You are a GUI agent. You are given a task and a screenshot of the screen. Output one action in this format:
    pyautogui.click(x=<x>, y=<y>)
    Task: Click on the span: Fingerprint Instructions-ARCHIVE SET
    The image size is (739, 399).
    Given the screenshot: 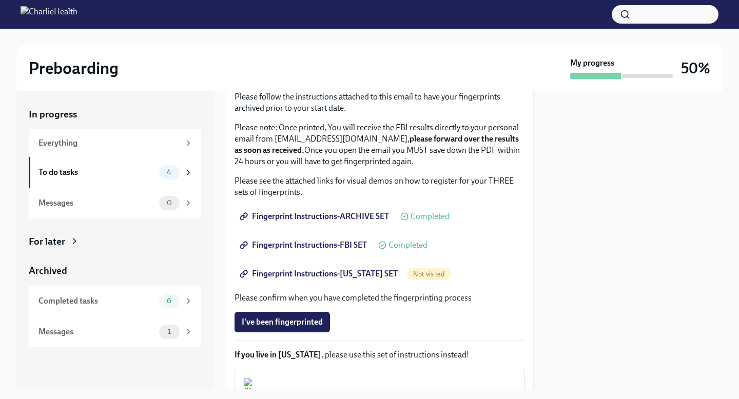 What is the action you would take?
    pyautogui.click(x=315, y=216)
    